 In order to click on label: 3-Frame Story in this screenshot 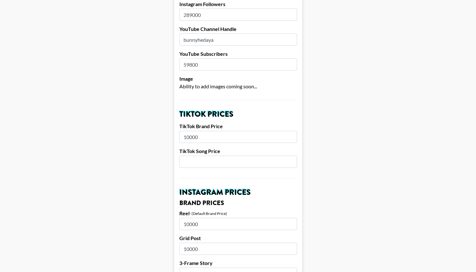, I will do `click(238, 264)`.